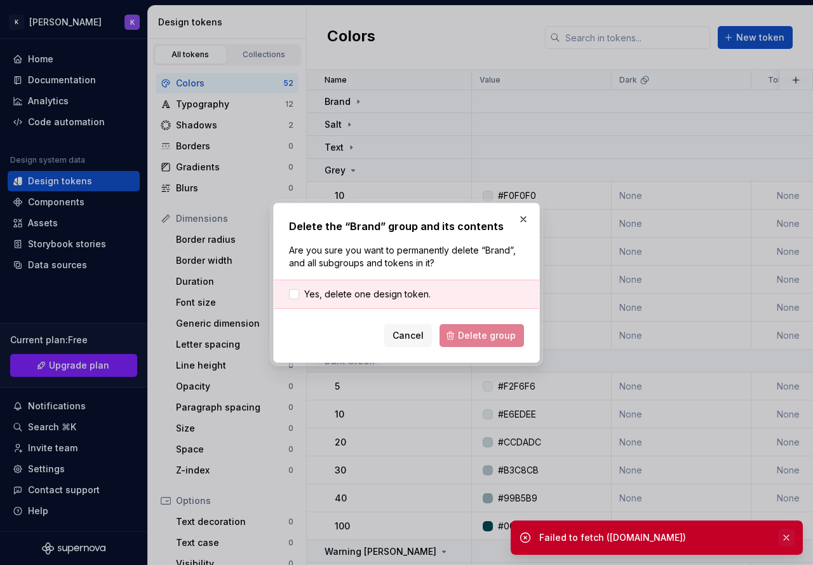 The height and width of the screenshot is (565, 813). Describe the element at coordinates (408, 335) in the screenshot. I see `span: Cancel` at that location.